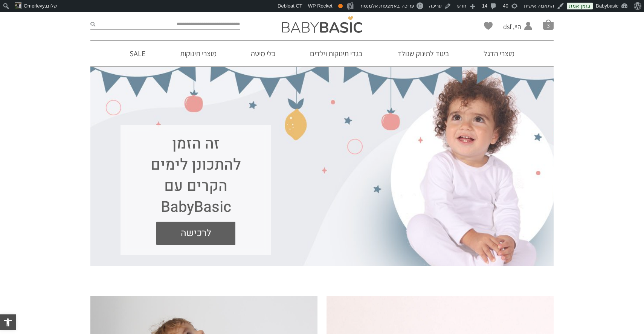 The height and width of the screenshot is (334, 644). What do you see at coordinates (580, 6) in the screenshot?
I see `a: בזמן אמת` at bounding box center [580, 6].